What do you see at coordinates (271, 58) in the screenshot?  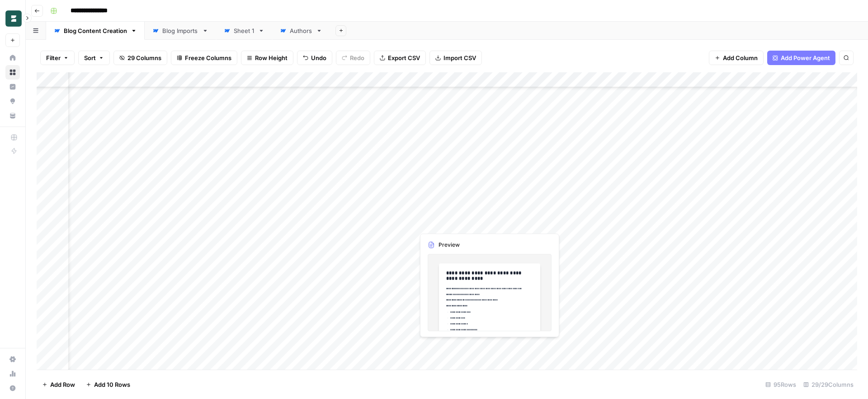 I see `span: Row Height` at bounding box center [271, 58].